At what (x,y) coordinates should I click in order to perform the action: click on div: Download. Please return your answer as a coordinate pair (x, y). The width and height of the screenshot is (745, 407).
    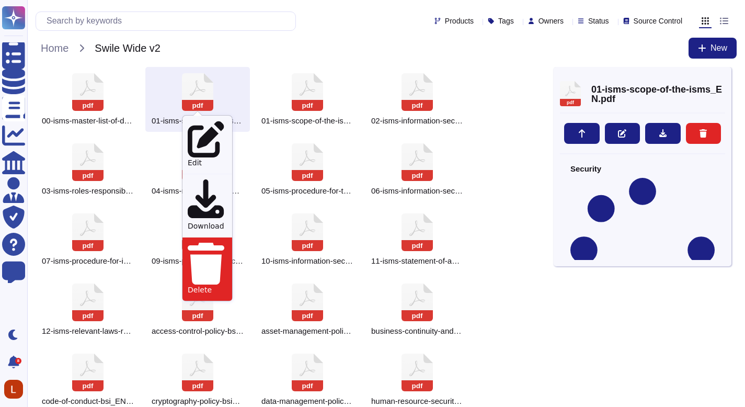
    Looking at the image, I should click on (207, 206).